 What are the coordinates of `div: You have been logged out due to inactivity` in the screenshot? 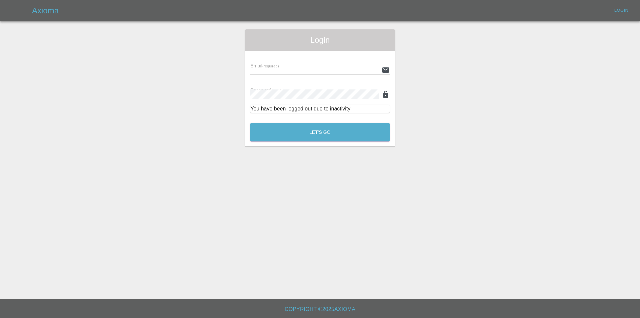 It's located at (320, 109).